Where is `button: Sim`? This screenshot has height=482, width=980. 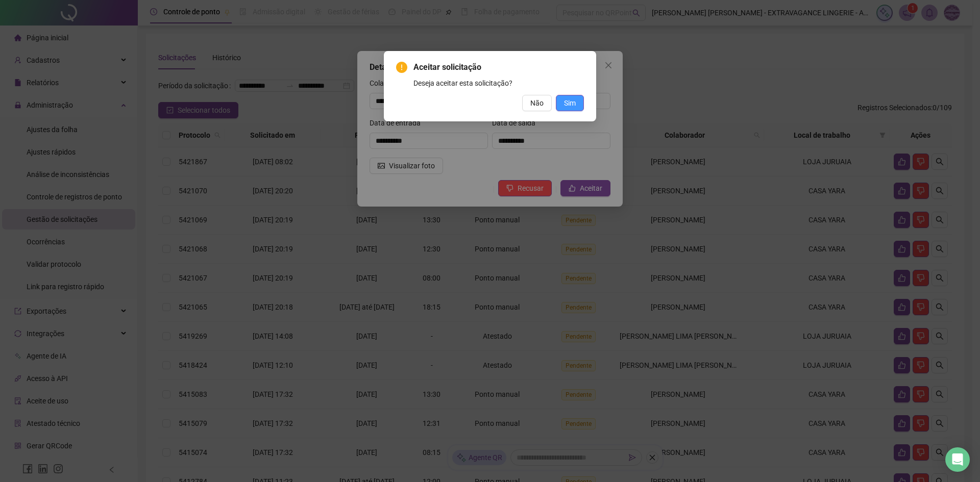
button: Sim is located at coordinates (570, 103).